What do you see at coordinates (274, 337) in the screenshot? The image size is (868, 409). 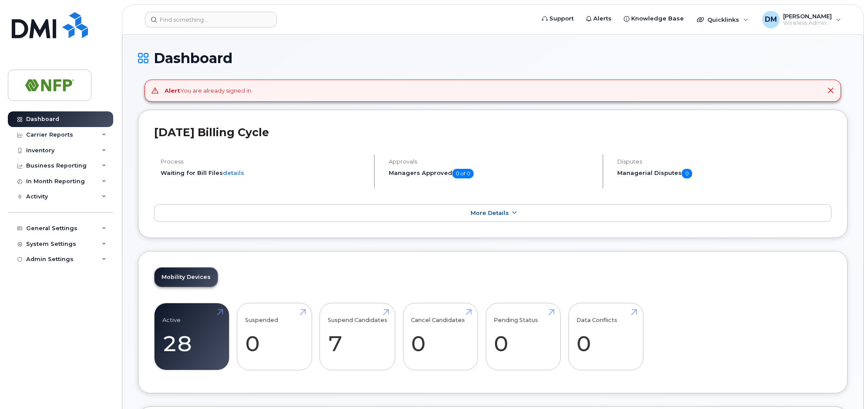 I see `a: Suspended 0` at bounding box center [274, 337].